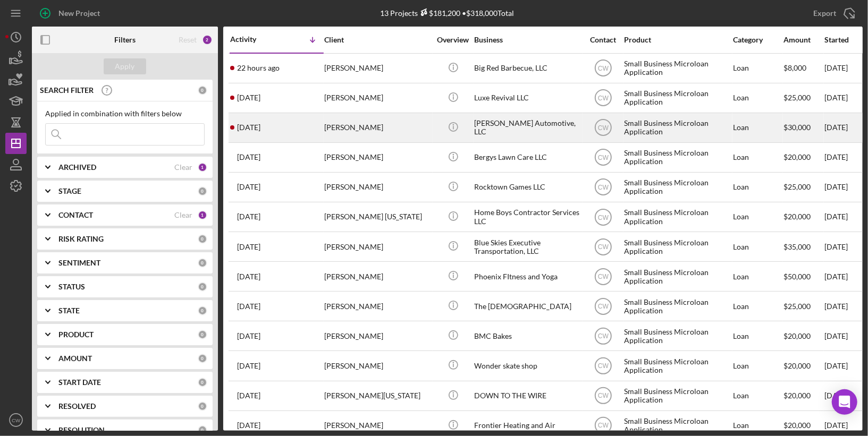 The image size is (868, 436). Describe the element at coordinates (69, 310) in the screenshot. I see `b: STATE` at that location.